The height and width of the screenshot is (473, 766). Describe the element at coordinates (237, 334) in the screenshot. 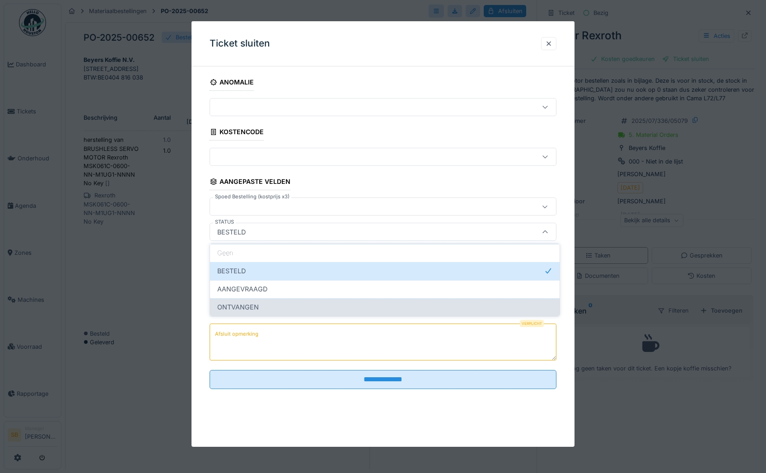

I see `label: Afsluit opmerking` at that location.